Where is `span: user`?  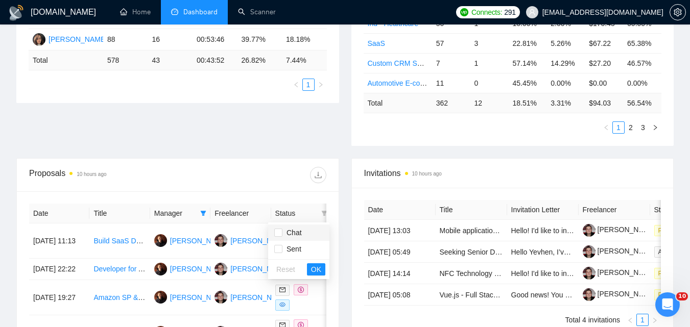 span: user is located at coordinates (532, 12).